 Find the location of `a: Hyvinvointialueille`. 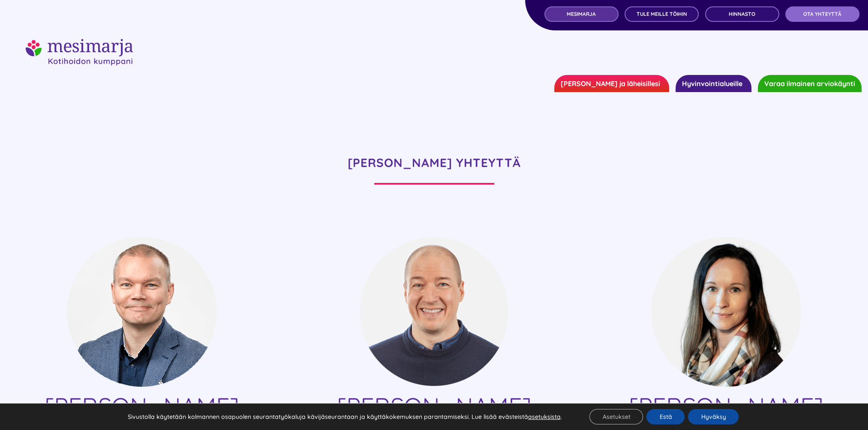

a: Hyvinvointialueille is located at coordinates (713, 84).